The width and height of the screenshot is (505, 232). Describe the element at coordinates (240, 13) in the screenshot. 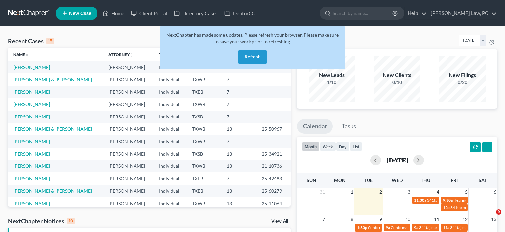

I see `a: DebtorCC` at that location.